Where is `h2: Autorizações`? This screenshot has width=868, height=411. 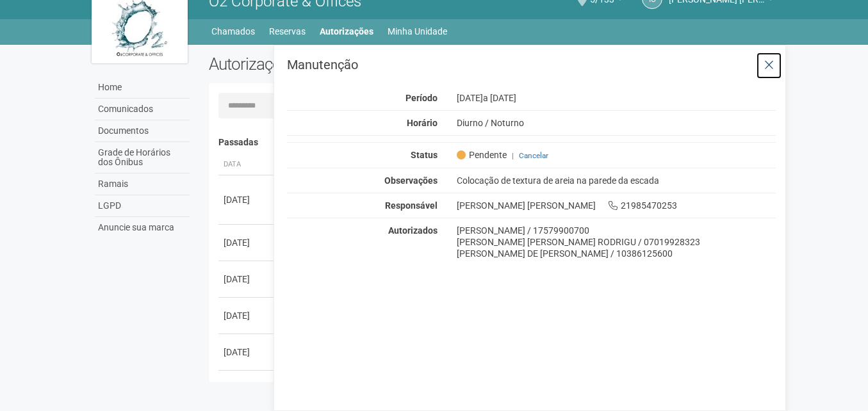 h2: Autorizações is located at coordinates (346, 64).